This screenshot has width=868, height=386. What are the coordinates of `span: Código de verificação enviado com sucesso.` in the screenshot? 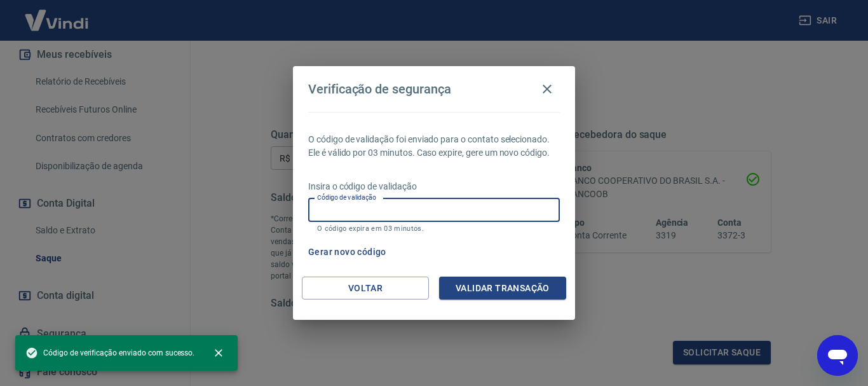 It's located at (110, 353).